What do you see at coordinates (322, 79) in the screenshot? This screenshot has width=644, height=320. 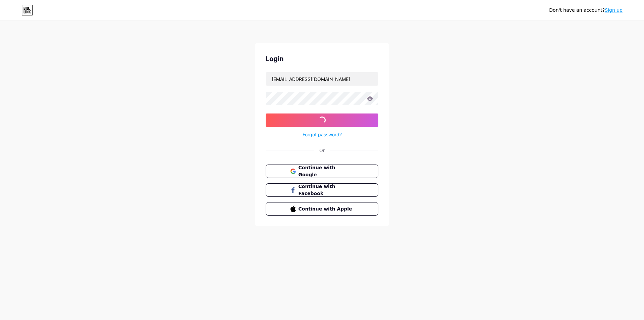 I see `input: Username` at bounding box center [322, 79].